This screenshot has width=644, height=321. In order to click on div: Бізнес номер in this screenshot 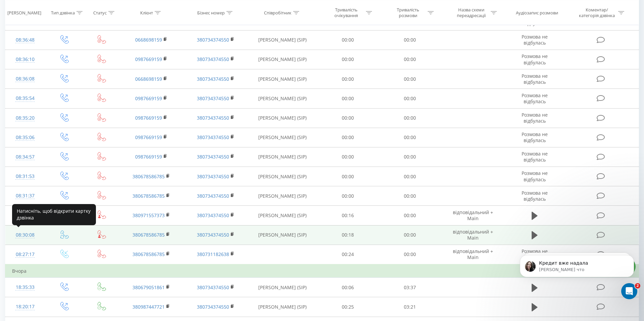, I will do `click(211, 12)`.